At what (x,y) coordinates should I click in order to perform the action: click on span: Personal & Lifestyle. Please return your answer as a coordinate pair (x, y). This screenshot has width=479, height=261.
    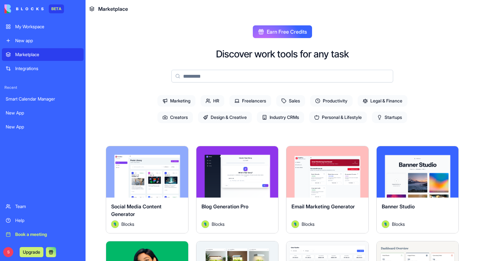
    Looking at the image, I should click on (338, 117).